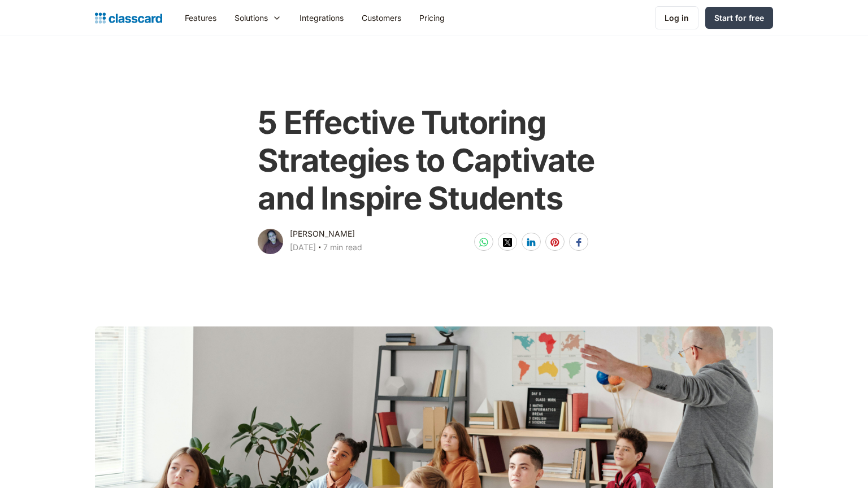  I want to click on a: Integrations, so click(322, 17).